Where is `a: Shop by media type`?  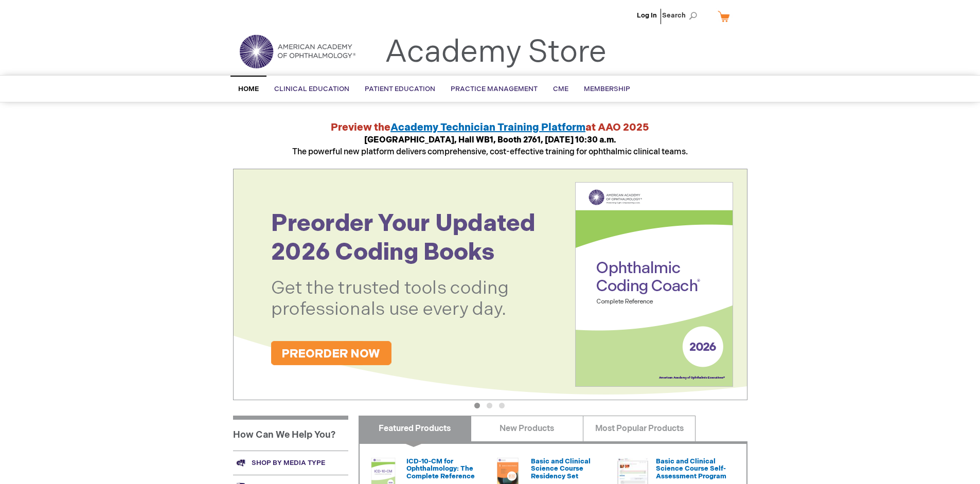 a: Shop by media type is located at coordinates (291, 462).